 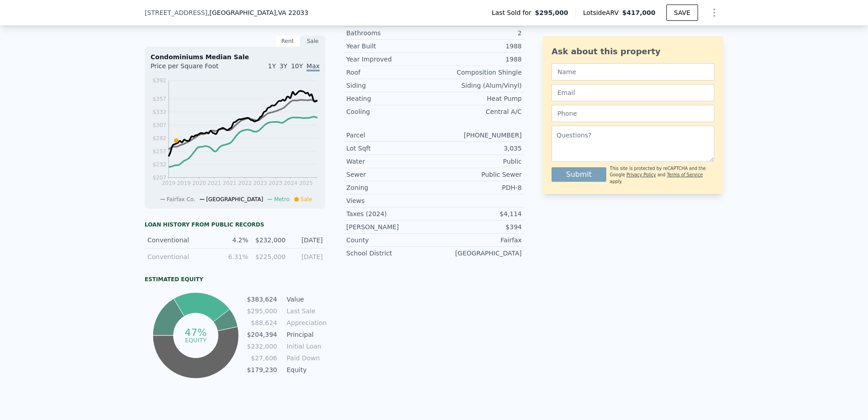 I want to click on td: $27,606, so click(x=261, y=359).